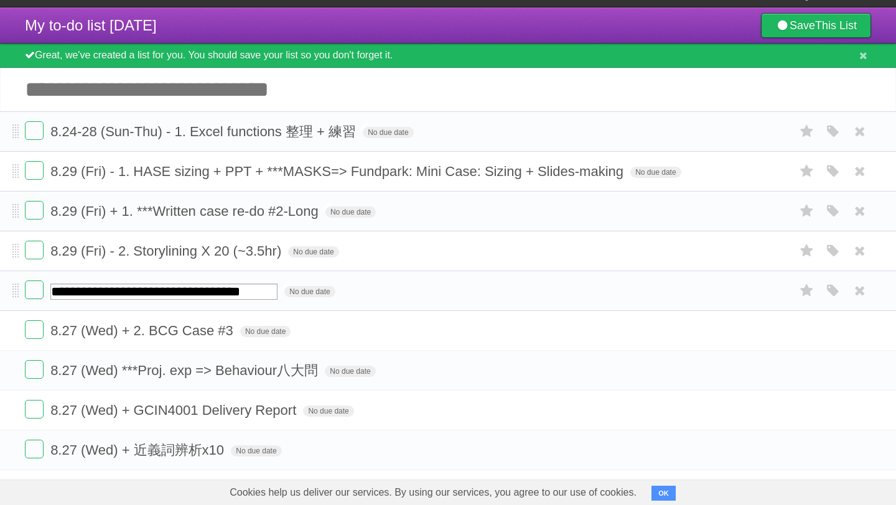 The width and height of the screenshot is (896, 505). I want to click on b: This List, so click(836, 26).